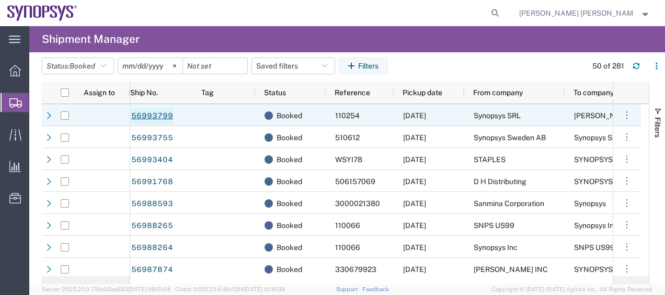 The image size is (665, 295). Describe the element at coordinates (90, 39) in the screenshot. I see `h4: Shipment Manager` at that location.